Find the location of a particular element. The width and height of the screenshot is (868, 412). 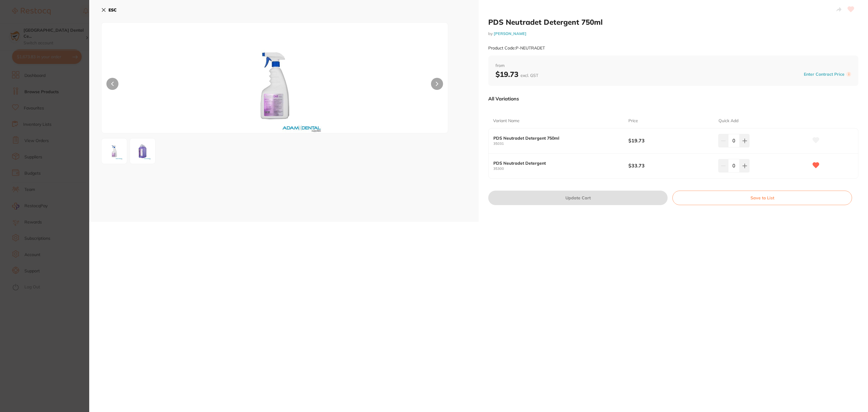

p: Variant Name is located at coordinates (507, 121).